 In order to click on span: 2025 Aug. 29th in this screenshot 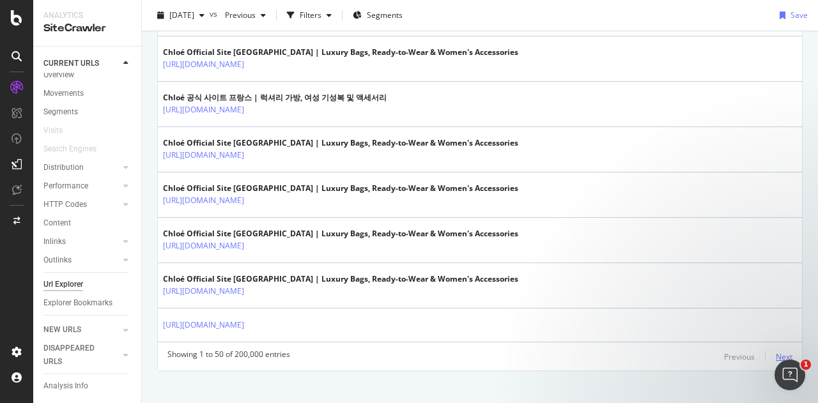, I will do `click(181, 15)`.